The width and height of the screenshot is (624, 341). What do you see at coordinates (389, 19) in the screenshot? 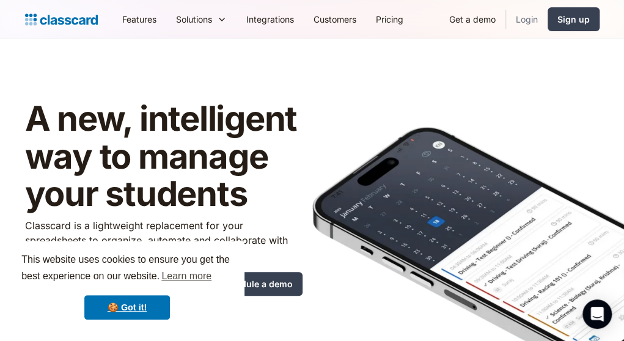
I see `a: Pricing` at bounding box center [389, 19].